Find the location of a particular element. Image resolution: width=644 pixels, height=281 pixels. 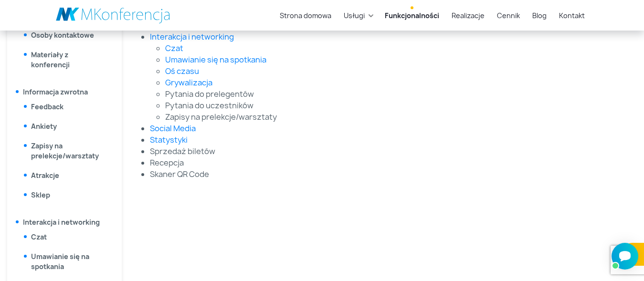

li: Recepcja is located at coordinates (378, 163).